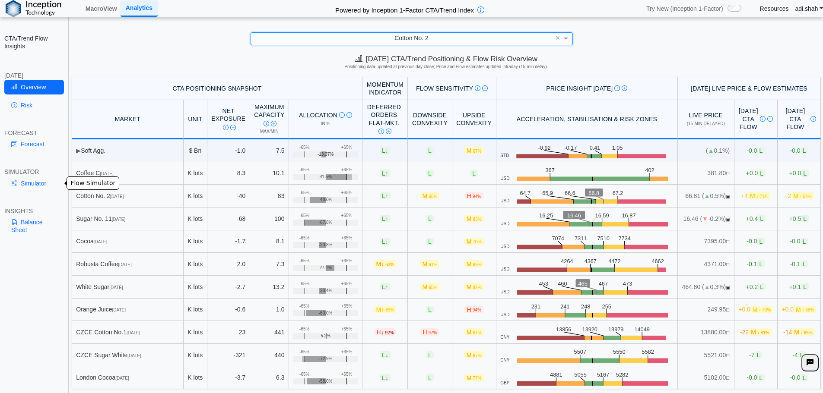  I want to click on text: 13856, so click(564, 329).